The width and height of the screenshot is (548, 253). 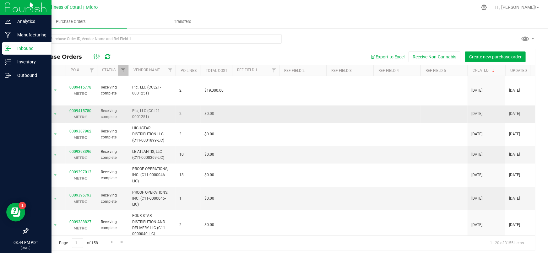 I want to click on span: 1 - 20 of 3155 items, so click(x=507, y=243).